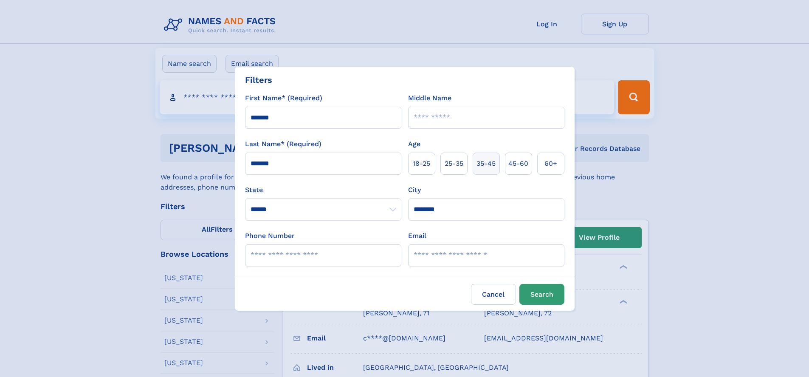 The width and height of the screenshot is (809, 377). What do you see at coordinates (518, 164) in the screenshot?
I see `span: 45‑60` at bounding box center [518, 164].